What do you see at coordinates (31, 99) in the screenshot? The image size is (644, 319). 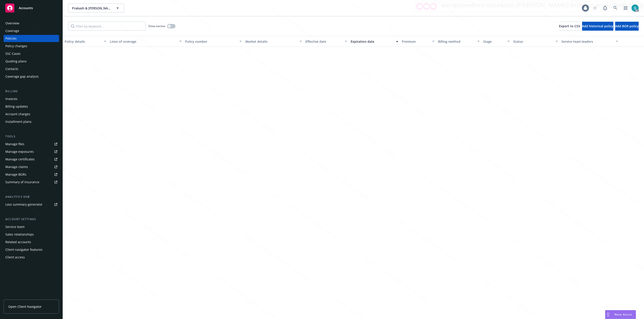 I see `a: Invoices` at bounding box center [31, 99].